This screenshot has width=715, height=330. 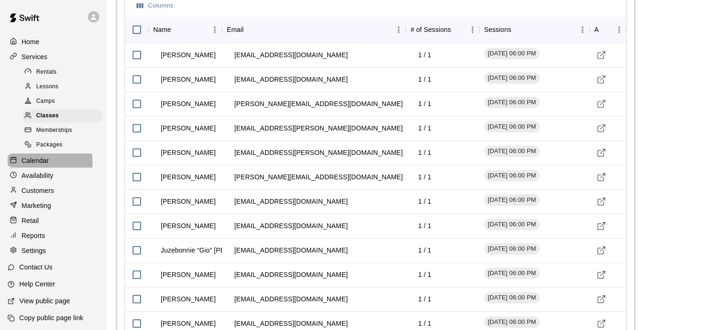 What do you see at coordinates (30, 221) in the screenshot?
I see `p: Retail` at bounding box center [30, 221].